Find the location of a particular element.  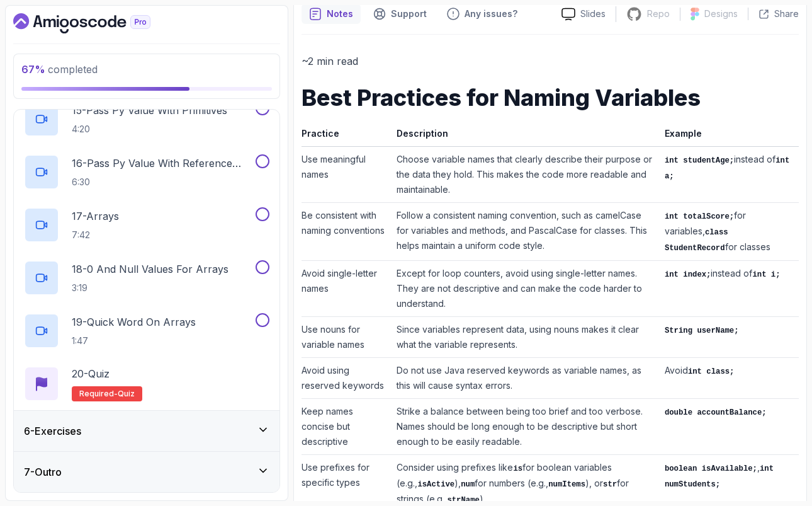

code: num is located at coordinates (468, 484).